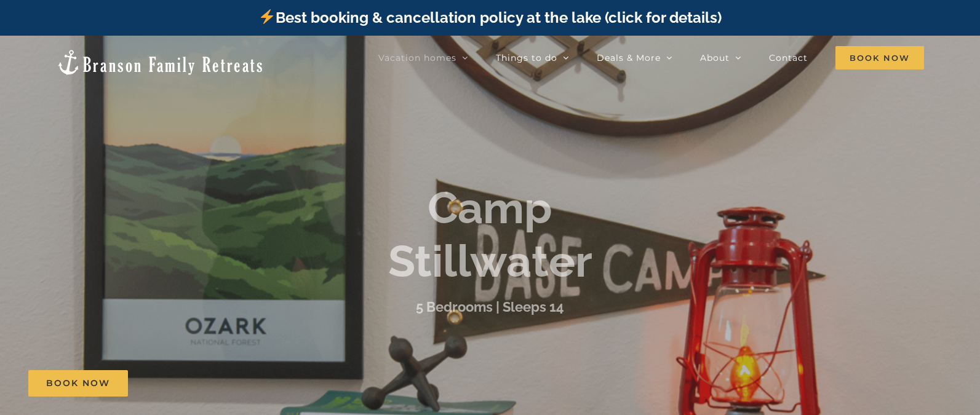 The width and height of the screenshot is (980, 415). What do you see at coordinates (423, 58) in the screenshot?
I see `a: Vacation homes` at bounding box center [423, 58].